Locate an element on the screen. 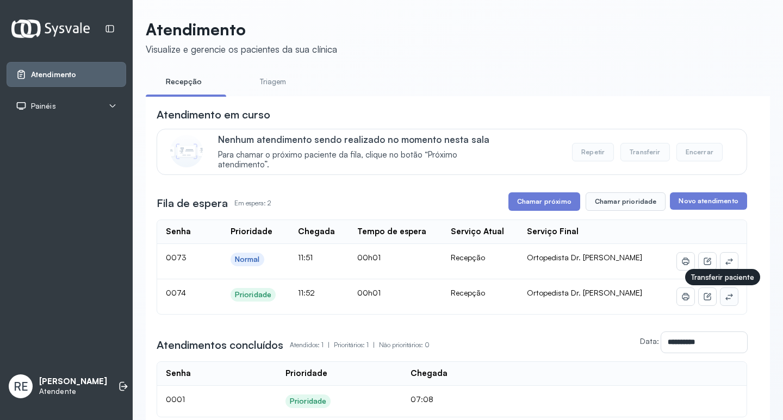 The height and width of the screenshot is (420, 783). button: Chamar próximo is located at coordinates (544, 202).